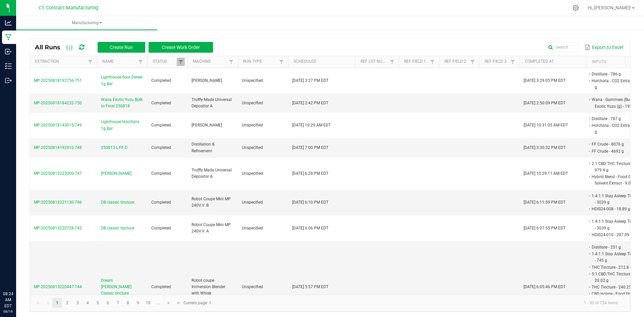 This screenshot has width=644, height=317. What do you see at coordinates (122, 80) in the screenshot?
I see `span: Lighthouse Sour Diesel 1g Bar` at bounding box center [122, 80].